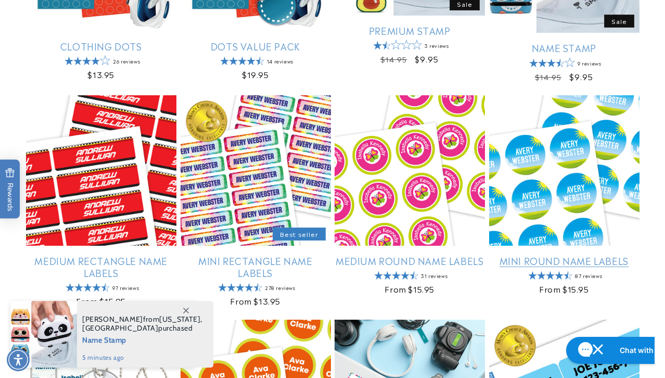 The width and height of the screenshot is (665, 378). What do you see at coordinates (564, 260) in the screenshot?
I see `a: Mini Round Name Labels` at bounding box center [564, 260].